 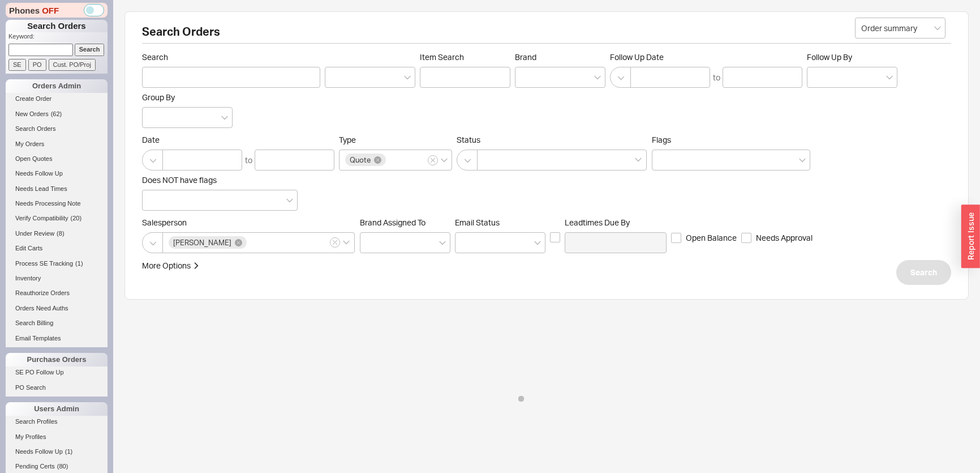 I want to click on span: ( 62 ), so click(x=57, y=114).